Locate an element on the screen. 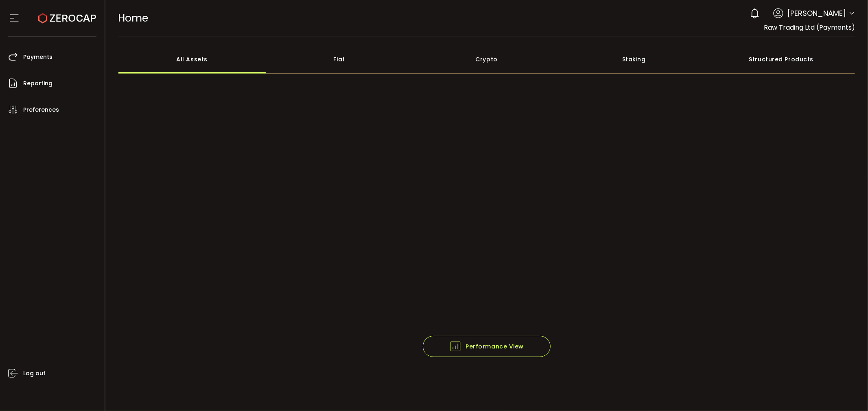  button: Performance View is located at coordinates (487, 347).